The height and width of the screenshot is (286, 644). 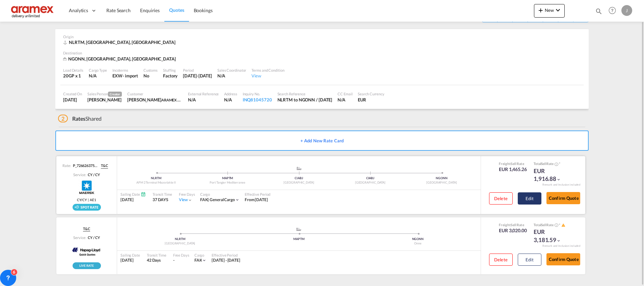 I want to click on img: Spot_rate_rollable_v2.png, so click(x=87, y=207).